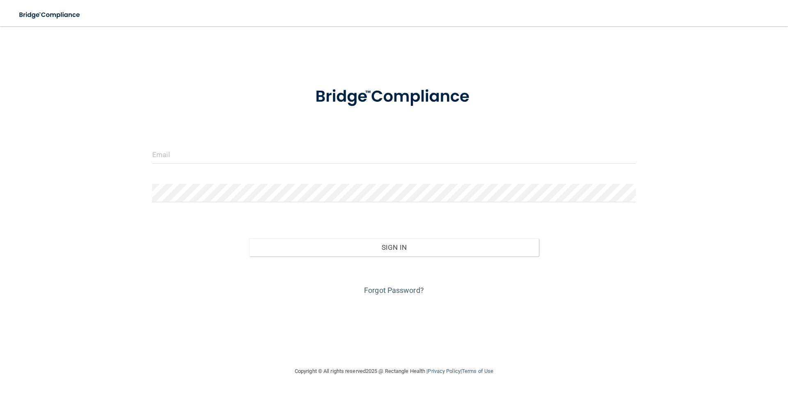  What do you see at coordinates (394, 290) in the screenshot?
I see `a: Forgot Password?` at bounding box center [394, 290].